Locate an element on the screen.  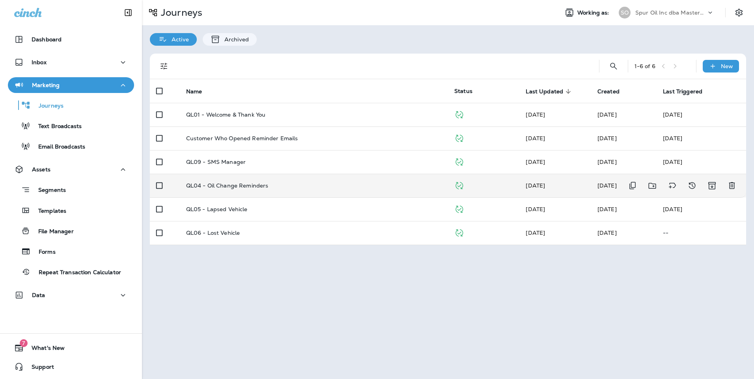
p: Customer Who Opened Reminder Emails is located at coordinates (242, 138).